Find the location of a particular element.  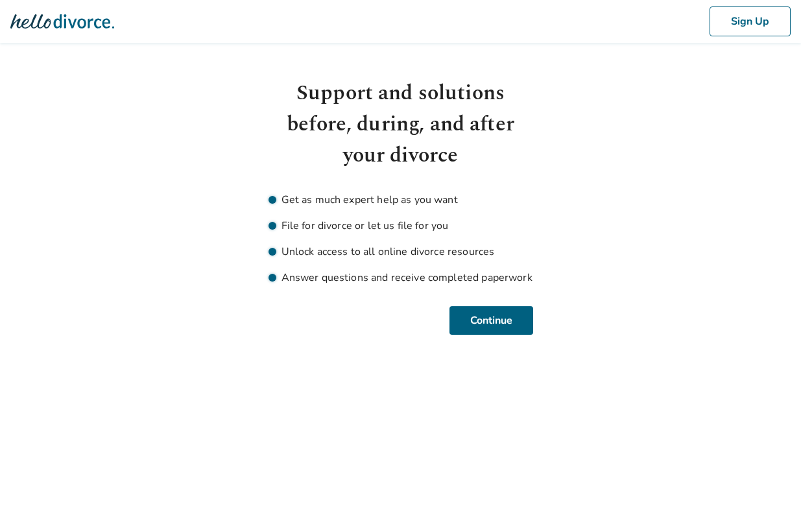

li: File for divorce or let us file for you is located at coordinates (401, 226).